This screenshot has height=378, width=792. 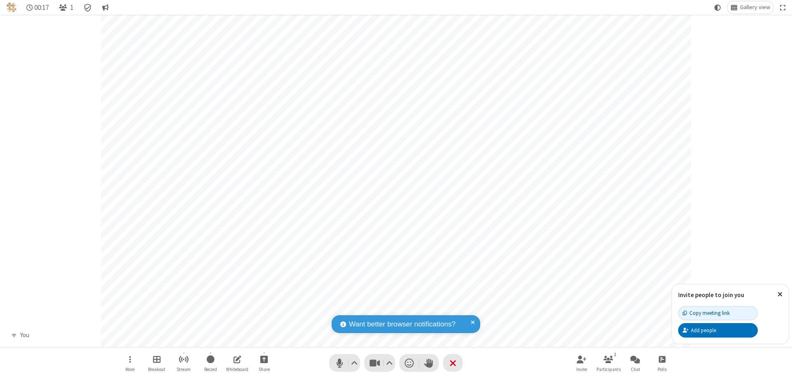 I want to click on button: Conversation, so click(x=105, y=7).